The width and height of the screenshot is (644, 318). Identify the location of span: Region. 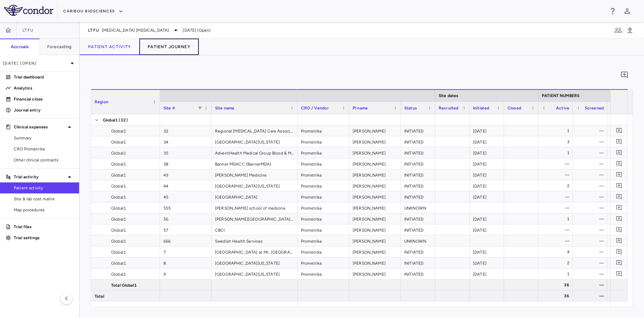
(101, 102).